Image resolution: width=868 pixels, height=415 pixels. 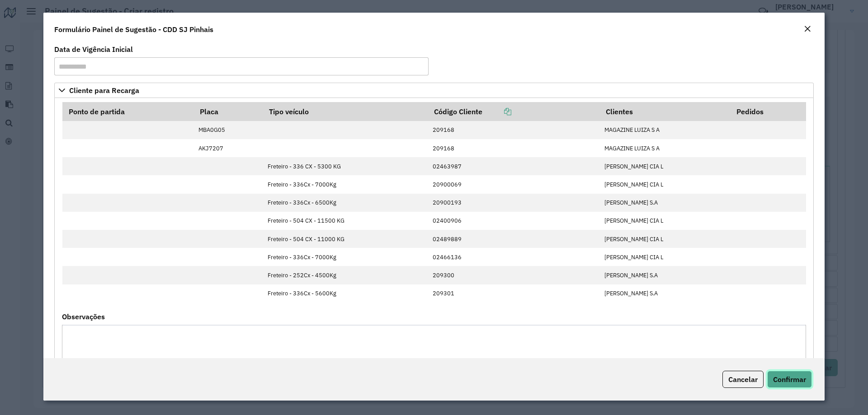 What do you see at coordinates (789, 379) in the screenshot?
I see `span: Confirmar` at bounding box center [789, 379].